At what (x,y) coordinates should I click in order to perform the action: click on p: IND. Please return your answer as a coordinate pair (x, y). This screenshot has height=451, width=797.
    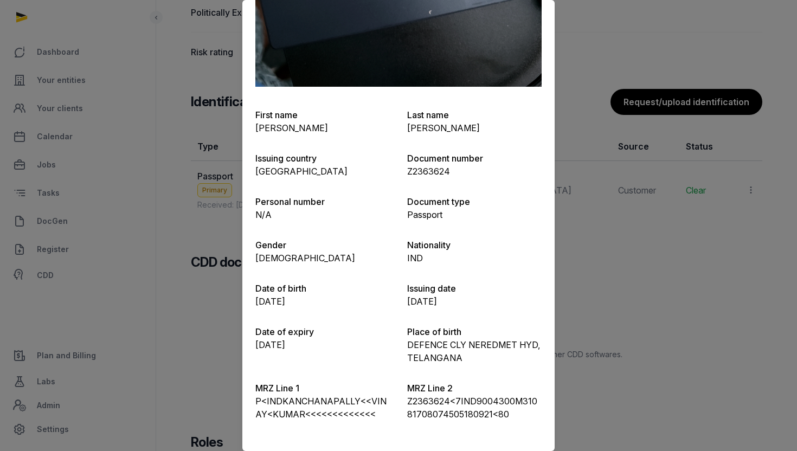
    Looking at the image, I should click on (474, 258).